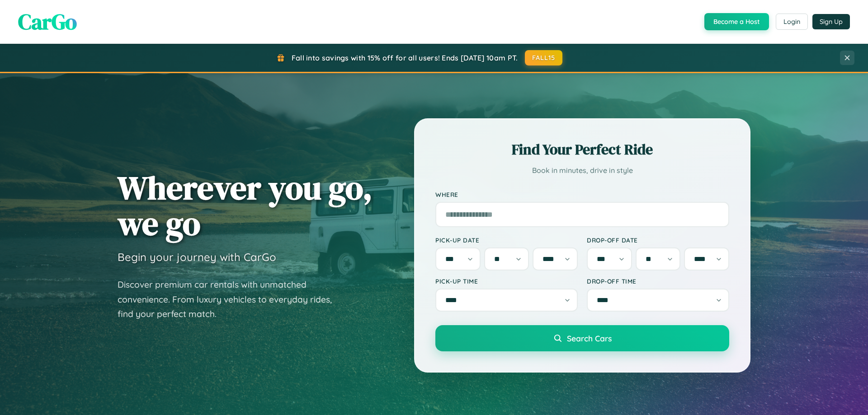 The width and height of the screenshot is (868, 415). What do you see at coordinates (589, 338) in the screenshot?
I see `span: Search Cars` at bounding box center [589, 338].